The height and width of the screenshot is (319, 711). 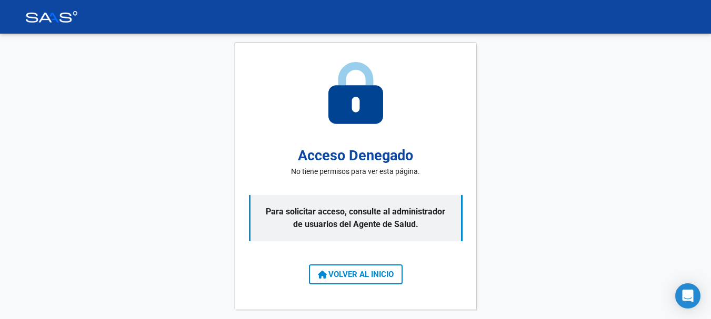 What do you see at coordinates (355, 171) in the screenshot?
I see `p: No tiene permisos para ver esta página.` at bounding box center [355, 171].